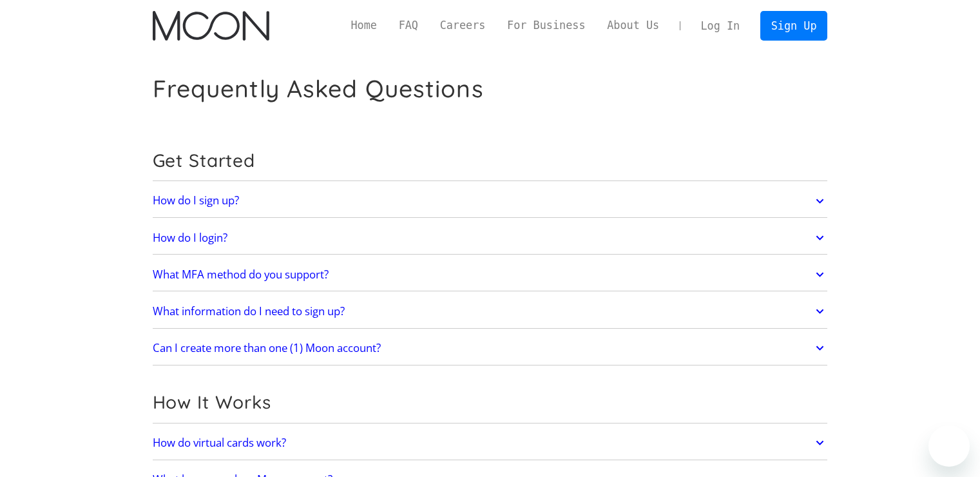 This screenshot has width=980, height=477. I want to click on a: home, so click(210, 26).